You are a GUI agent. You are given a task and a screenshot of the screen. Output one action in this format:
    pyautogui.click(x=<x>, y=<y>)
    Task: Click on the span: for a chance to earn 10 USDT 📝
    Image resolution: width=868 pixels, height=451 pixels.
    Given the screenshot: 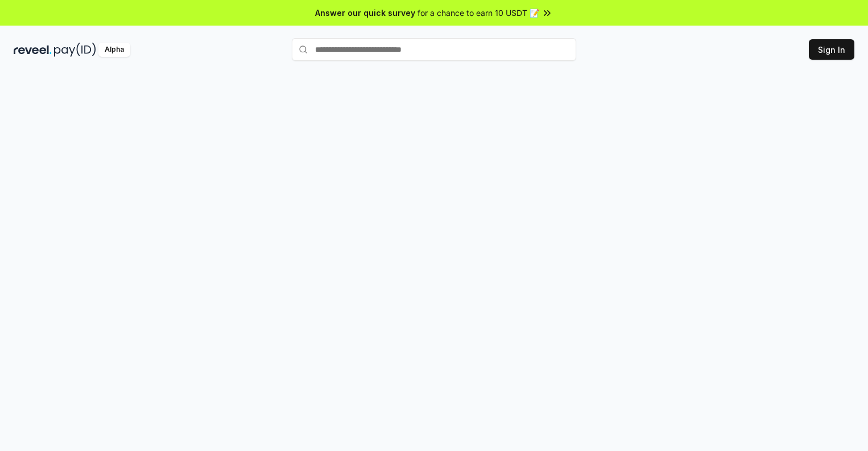 What is the action you would take?
    pyautogui.click(x=478, y=13)
    